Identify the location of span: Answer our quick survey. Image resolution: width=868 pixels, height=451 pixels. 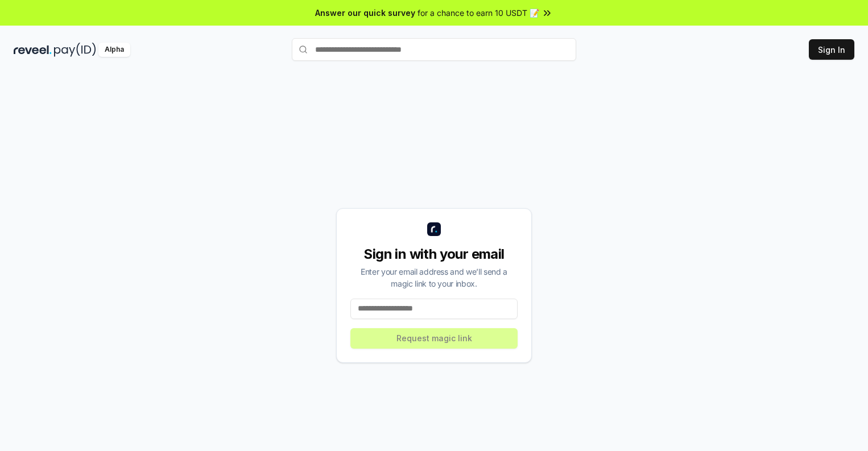
(365, 13).